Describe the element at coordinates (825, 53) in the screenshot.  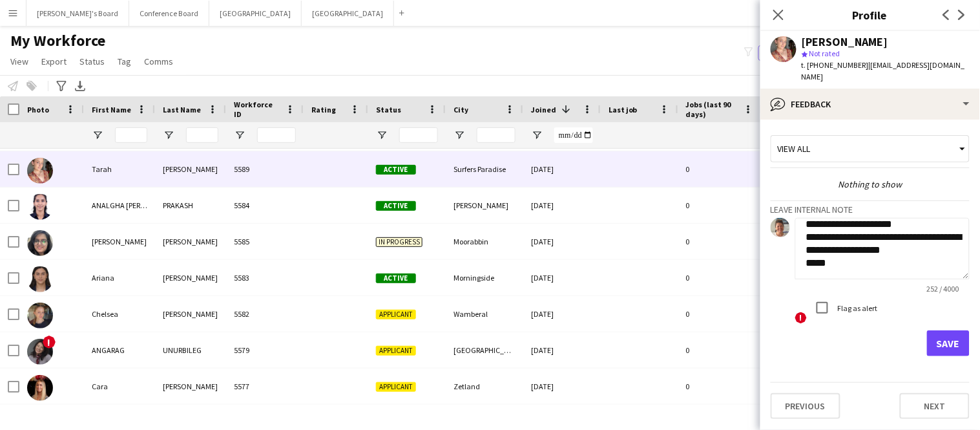
I see `span: Not rated` at that location.